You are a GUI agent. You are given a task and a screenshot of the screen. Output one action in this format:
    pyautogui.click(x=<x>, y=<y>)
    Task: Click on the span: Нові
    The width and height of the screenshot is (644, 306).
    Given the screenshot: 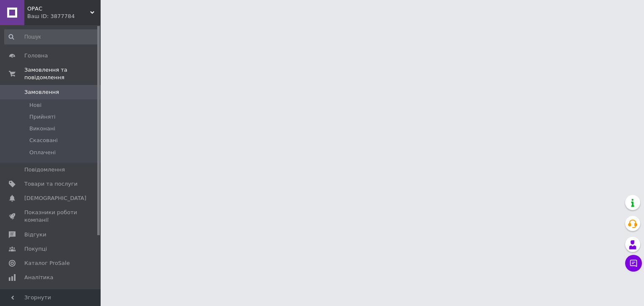 What is the action you would take?
    pyautogui.click(x=36, y=105)
    